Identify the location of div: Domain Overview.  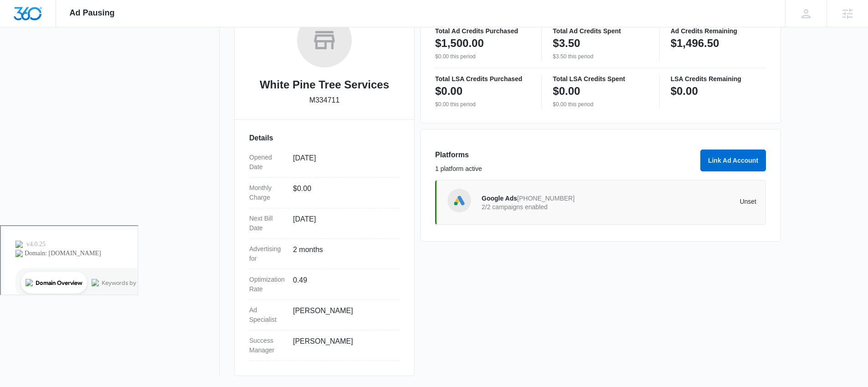
(58, 56).